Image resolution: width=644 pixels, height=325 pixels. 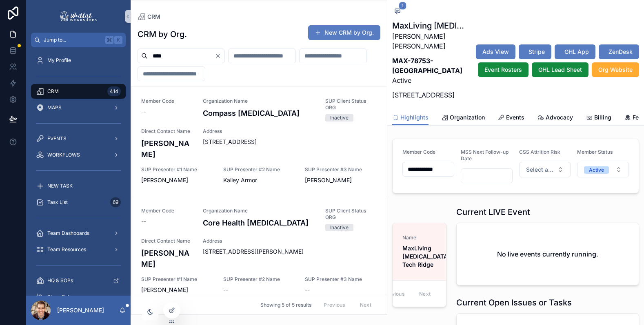 What do you see at coordinates (339, 118) in the screenshot?
I see `div: Inactive` at bounding box center [339, 118].